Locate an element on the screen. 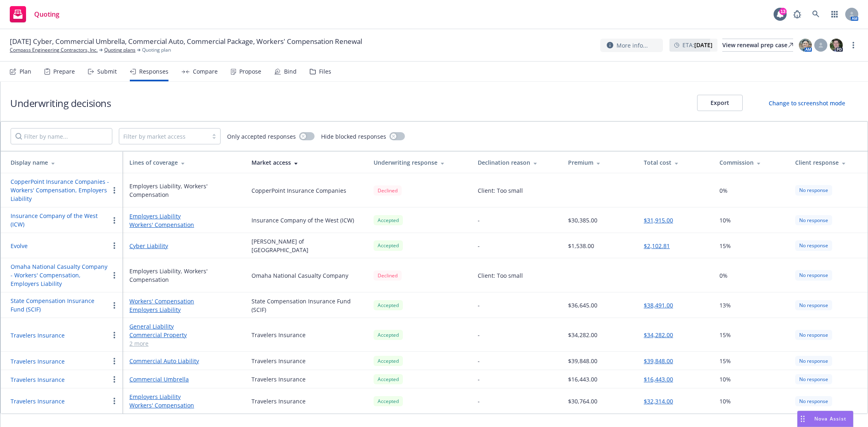 The image size is (868, 427). div: Client response is located at coordinates (829, 162).